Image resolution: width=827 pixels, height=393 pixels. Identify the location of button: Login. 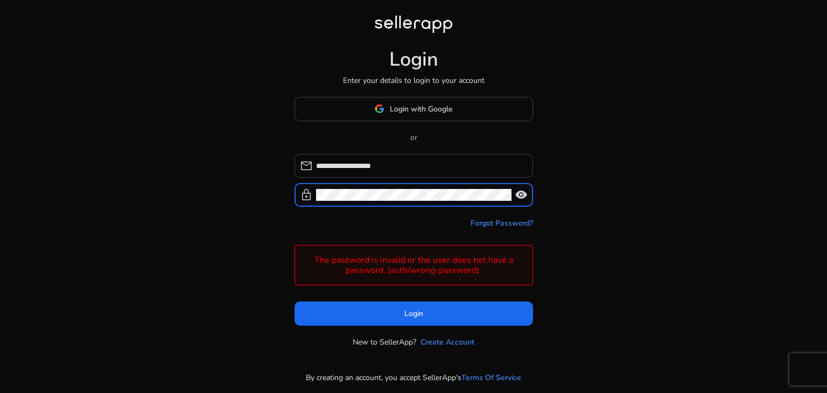
(413, 313).